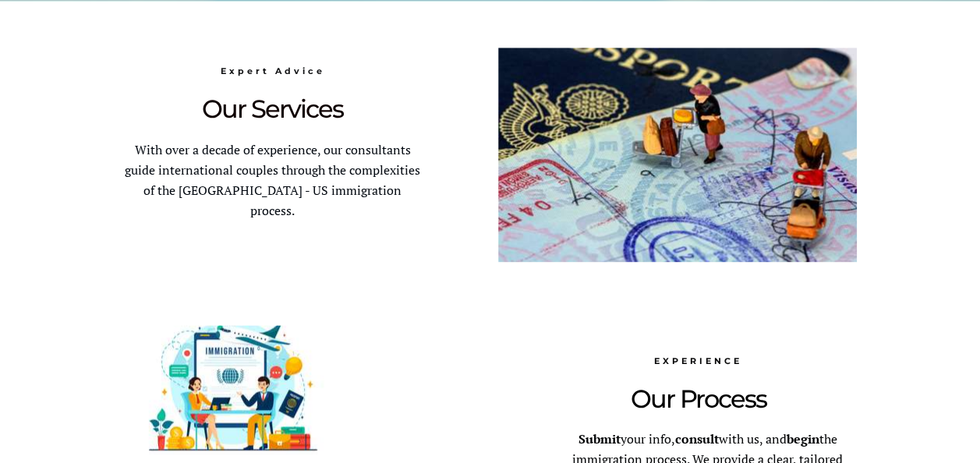 The width and height of the screenshot is (980, 463). I want to click on span: Expert Advice, so click(273, 71).